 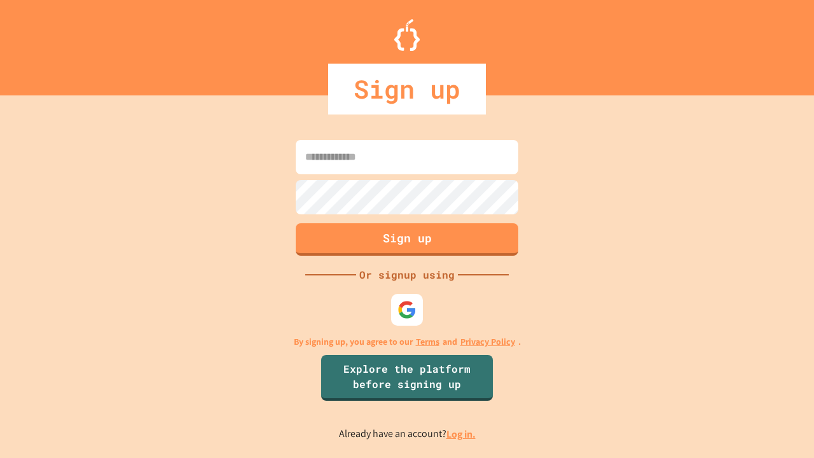 What do you see at coordinates (407, 89) in the screenshot?
I see `div: Sign up` at bounding box center [407, 89].